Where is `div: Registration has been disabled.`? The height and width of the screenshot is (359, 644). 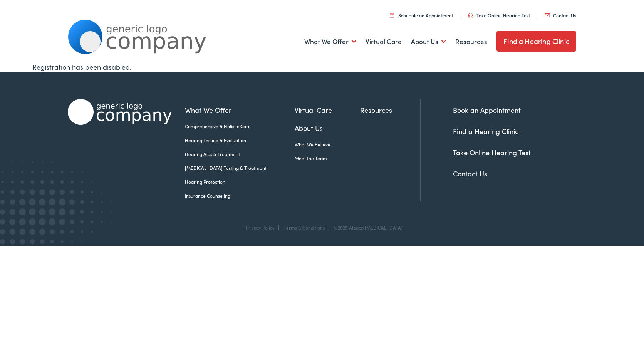 div: Registration has been disabled. is located at coordinates (322, 66).